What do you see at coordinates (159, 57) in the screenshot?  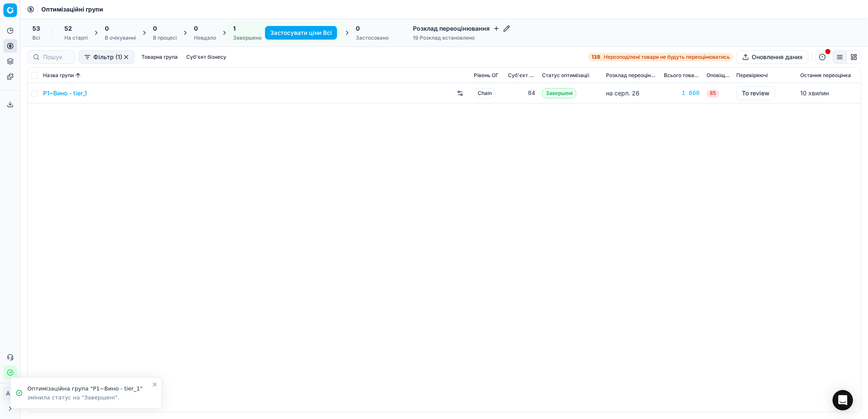 I see `button: Товарна група` at bounding box center [159, 57].